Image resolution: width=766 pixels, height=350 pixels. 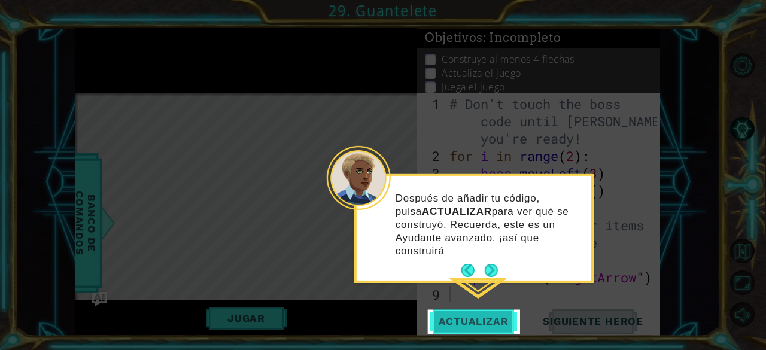 I want to click on strong: ACTUALIZAR, so click(x=457, y=211).